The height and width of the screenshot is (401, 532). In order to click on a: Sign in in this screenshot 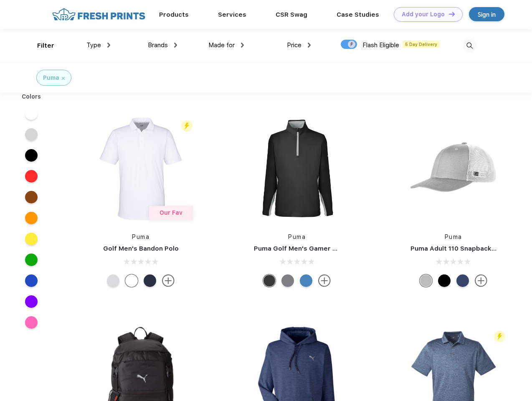, I will do `click(486, 14)`.